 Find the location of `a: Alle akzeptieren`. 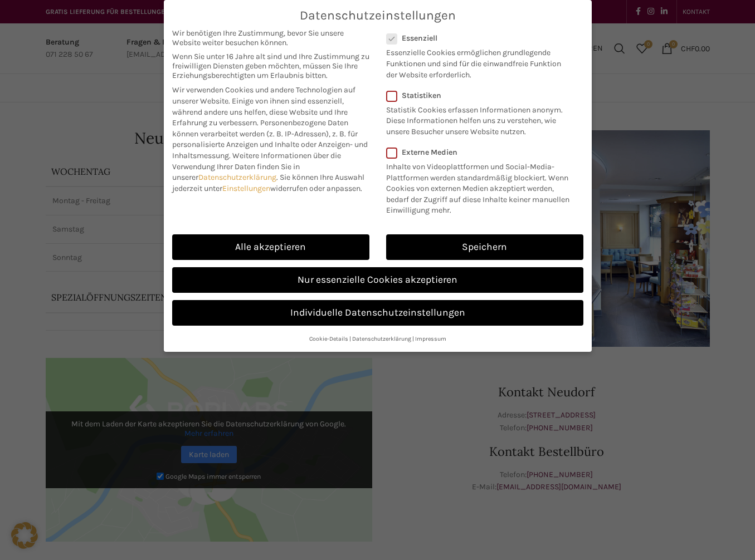

a: Alle akzeptieren is located at coordinates (271, 247).